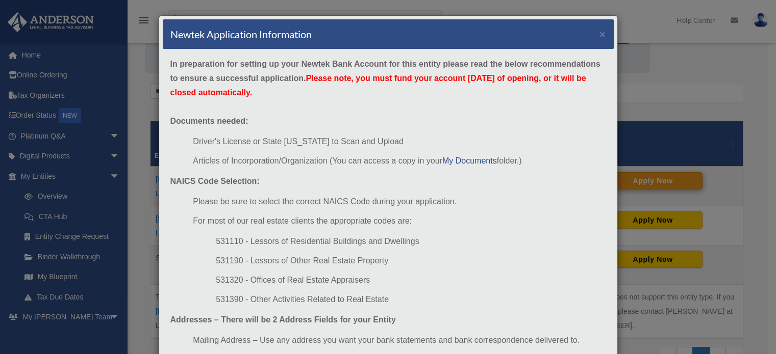 Image resolution: width=776 pixels, height=354 pixels. I want to click on a: My Documents, so click(469, 161).